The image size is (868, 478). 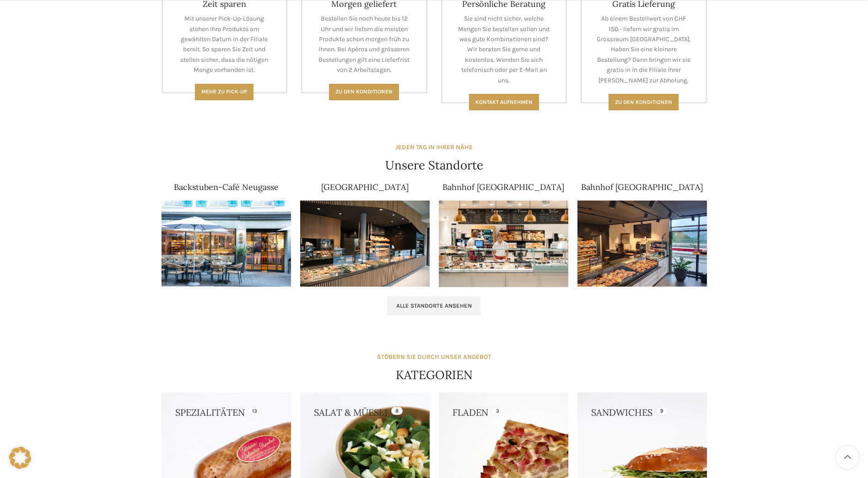 I want to click on p: Mit unserer Pick-Up-Lösung stehen Ihre Produkte am gewählten Datum in der Filiale bereit. So spar..., so click(x=225, y=45).